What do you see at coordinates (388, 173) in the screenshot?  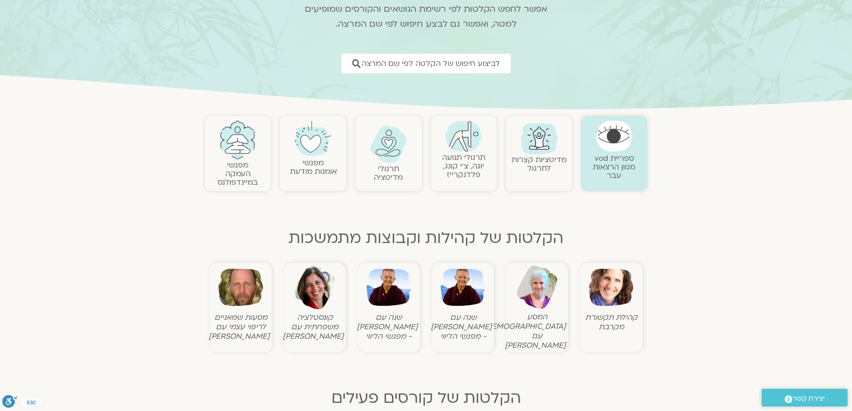 I see `a: תרגולימדיטציה` at bounding box center [388, 173].